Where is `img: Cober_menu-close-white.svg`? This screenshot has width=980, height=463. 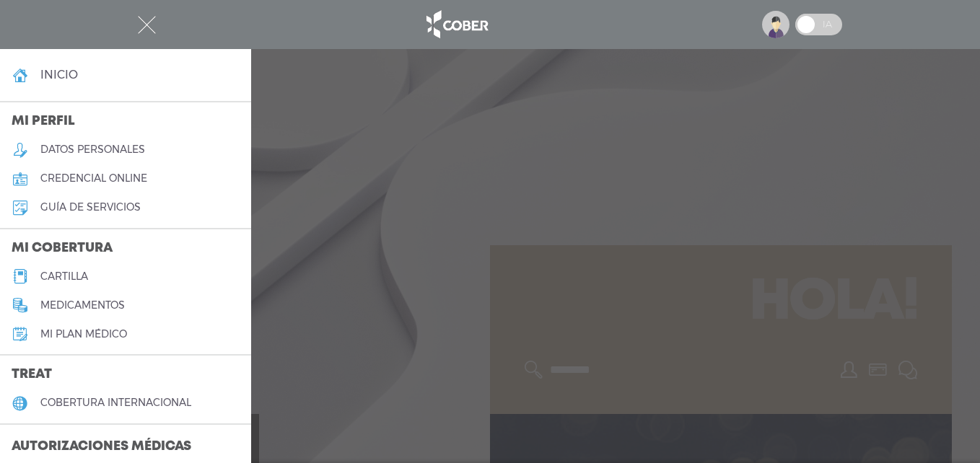
img: Cober_menu-close-white.svg is located at coordinates (146, 25).